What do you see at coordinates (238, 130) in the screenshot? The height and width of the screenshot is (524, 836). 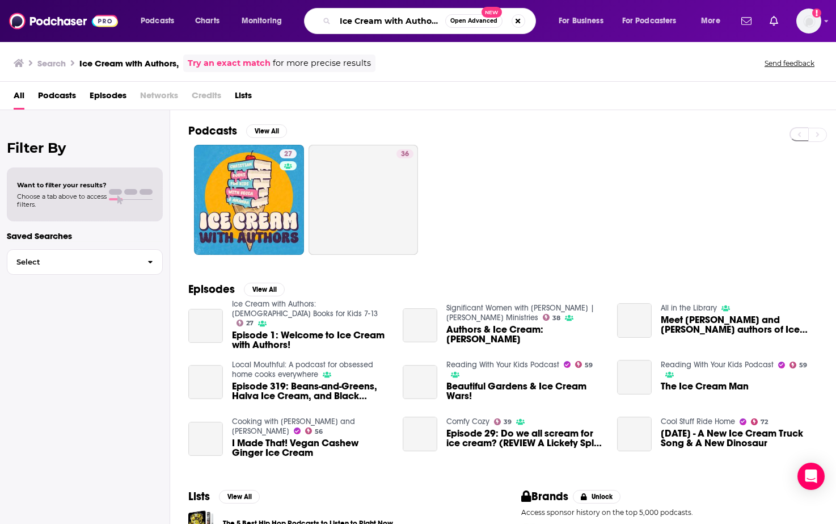 I see `a: PodcastsView All` at bounding box center [238, 130].